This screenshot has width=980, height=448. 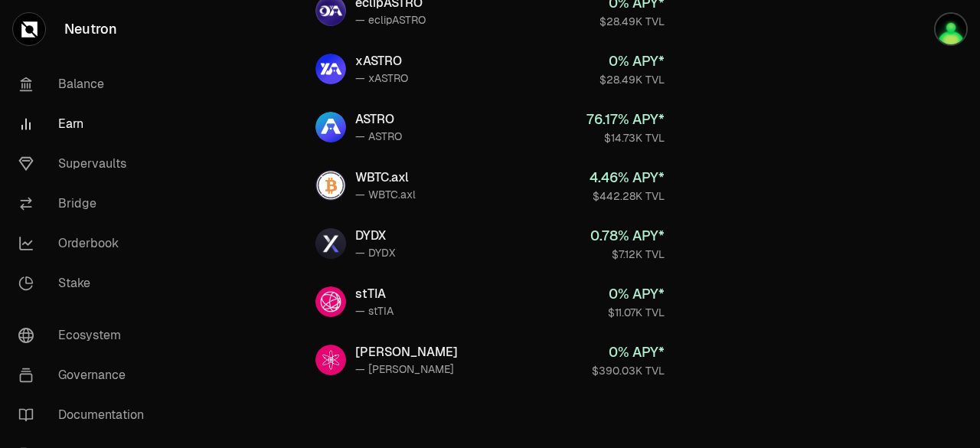 I want to click on img: xASTRO, so click(x=330, y=68).